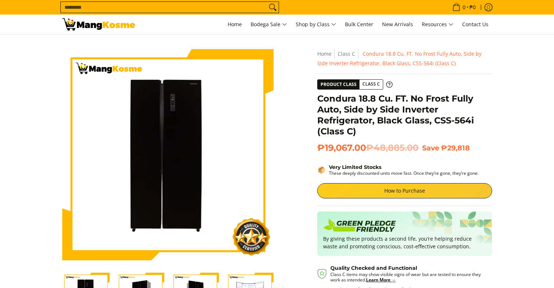 This screenshot has width=554, height=288. Describe the element at coordinates (234, 24) in the screenshot. I see `span: Home` at that location.